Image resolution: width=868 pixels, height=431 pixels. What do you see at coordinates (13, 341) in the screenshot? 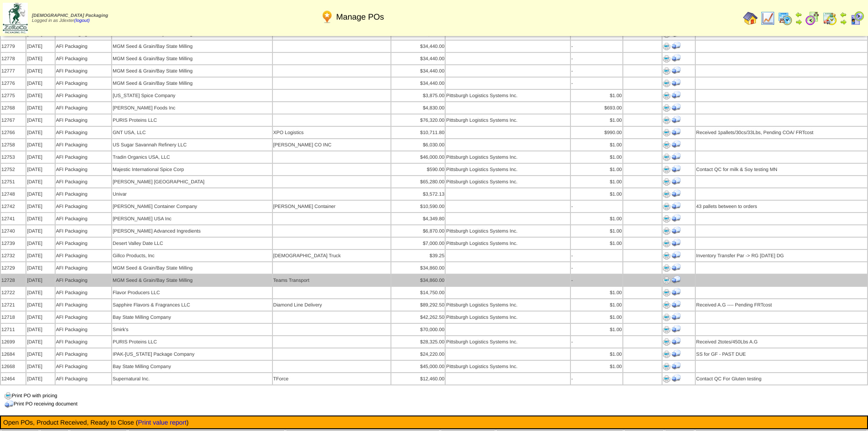
I see `td: 12699` at bounding box center [13, 341].